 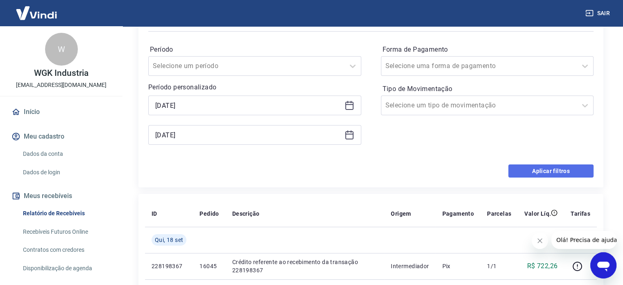 What do you see at coordinates (598, 13) in the screenshot?
I see `button: Sair` at bounding box center [598, 13].